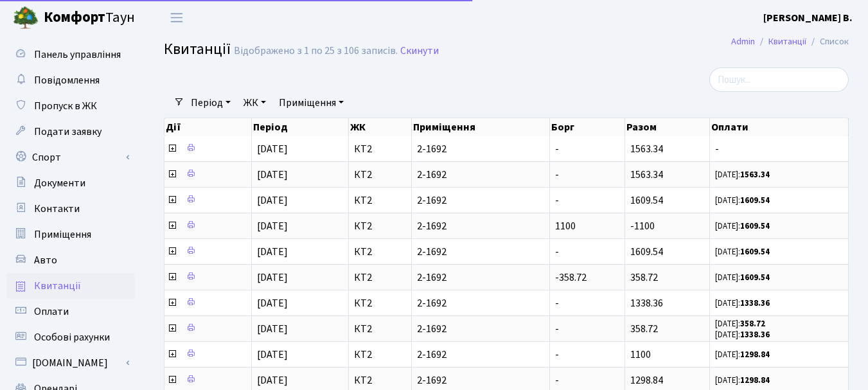 Image resolution: width=868 pixels, height=390 pixels. What do you see at coordinates (60, 183) in the screenshot?
I see `span: Документи` at bounding box center [60, 183].